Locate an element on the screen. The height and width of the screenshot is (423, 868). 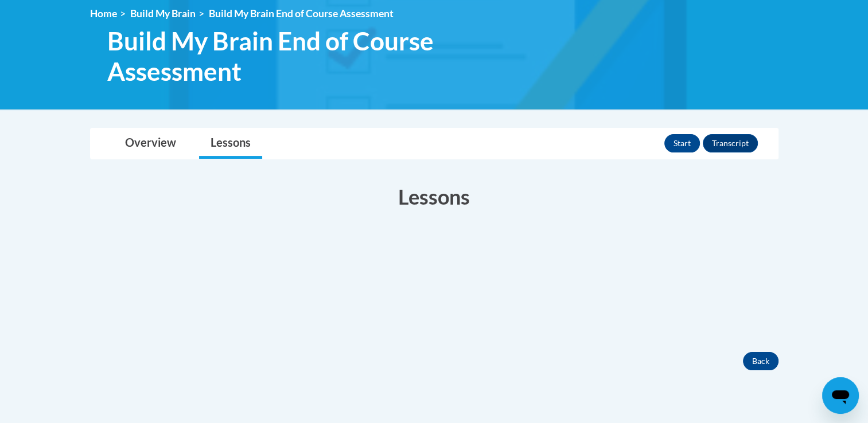
h3: Lessons is located at coordinates (434, 197).